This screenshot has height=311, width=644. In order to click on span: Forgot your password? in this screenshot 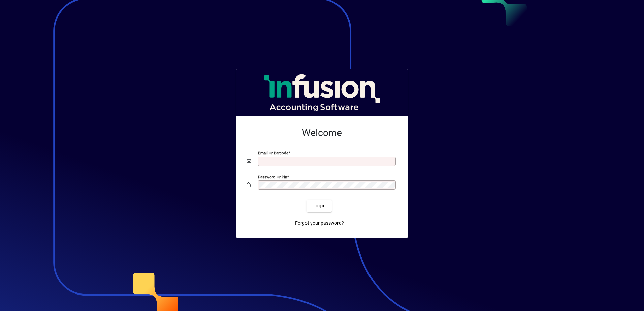, I will do `click(320, 223)`.